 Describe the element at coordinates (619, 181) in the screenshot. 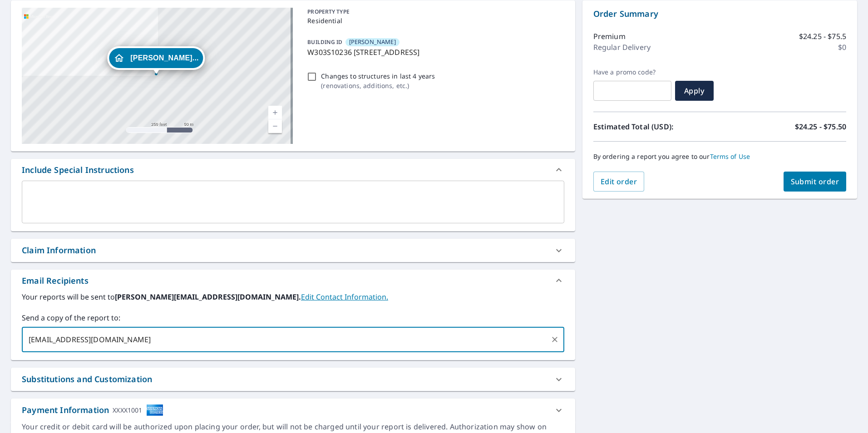

I see `span: Edit order` at that location.